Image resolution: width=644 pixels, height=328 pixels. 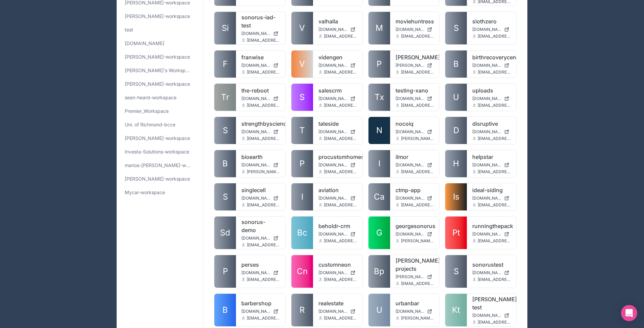 What do you see at coordinates (456, 97) in the screenshot?
I see `a: U` at bounding box center [456, 97].